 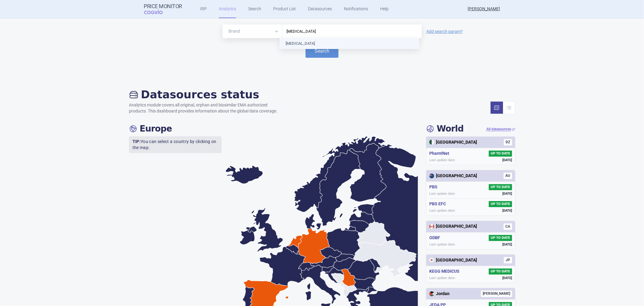 What do you see at coordinates (440, 153) in the screenshot?
I see `h5: Pharm'Net` at bounding box center [440, 153].